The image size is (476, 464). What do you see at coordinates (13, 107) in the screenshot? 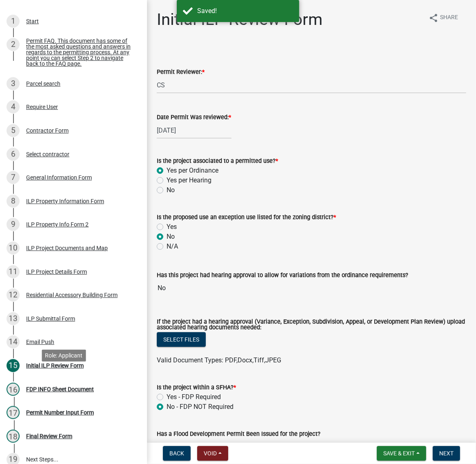
I see `div: 4` at bounding box center [13, 107].